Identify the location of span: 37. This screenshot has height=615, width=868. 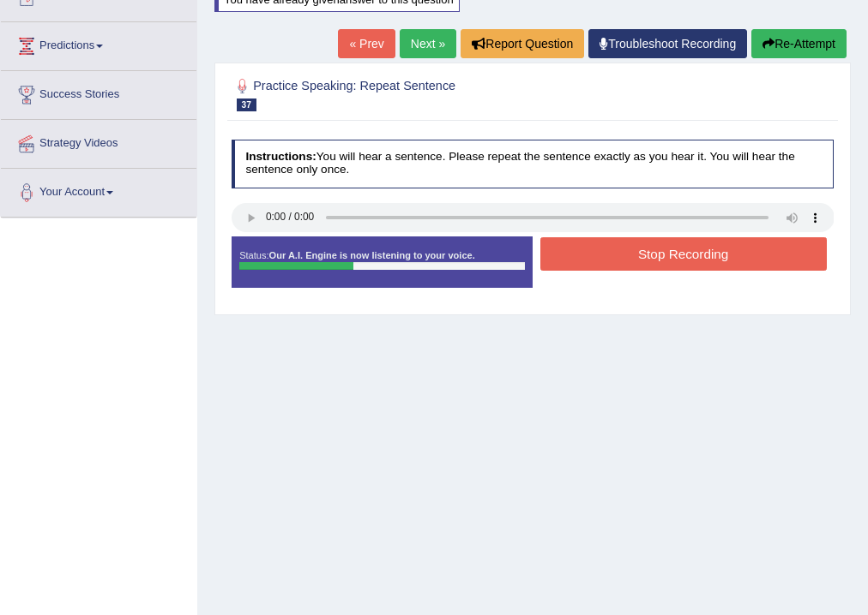
(246, 105).